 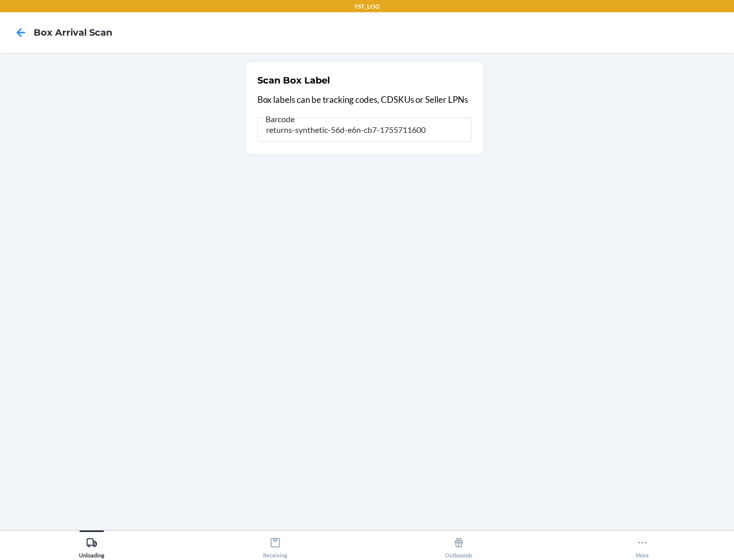 I want to click on h2: Scan Box Label, so click(x=294, y=81).